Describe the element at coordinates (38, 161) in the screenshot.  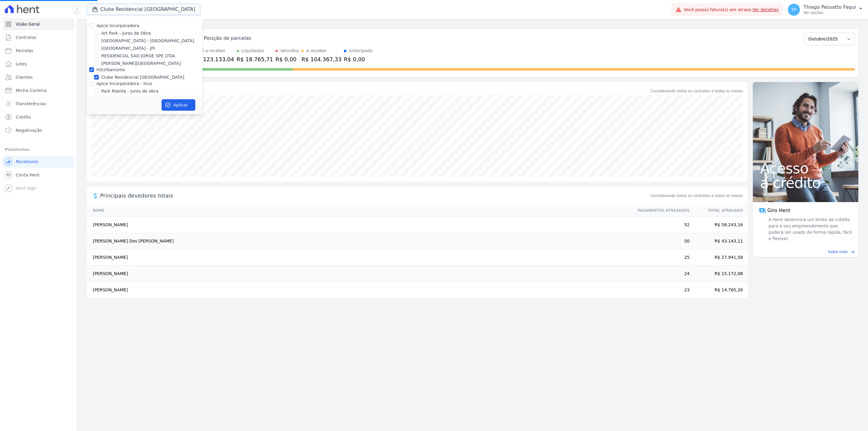
I see `a: Recebíveis` at that location.